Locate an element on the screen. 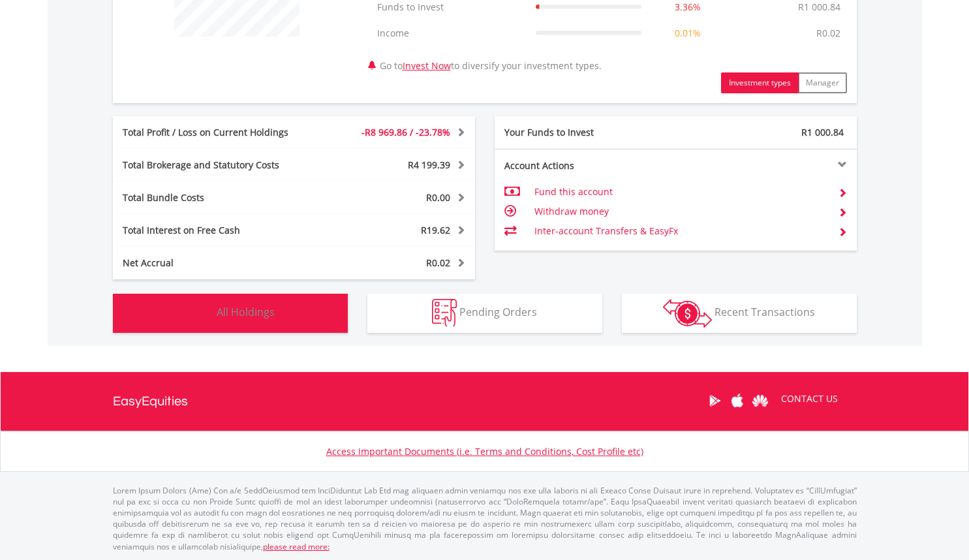  div: EasyEquities is located at coordinates (150, 402).